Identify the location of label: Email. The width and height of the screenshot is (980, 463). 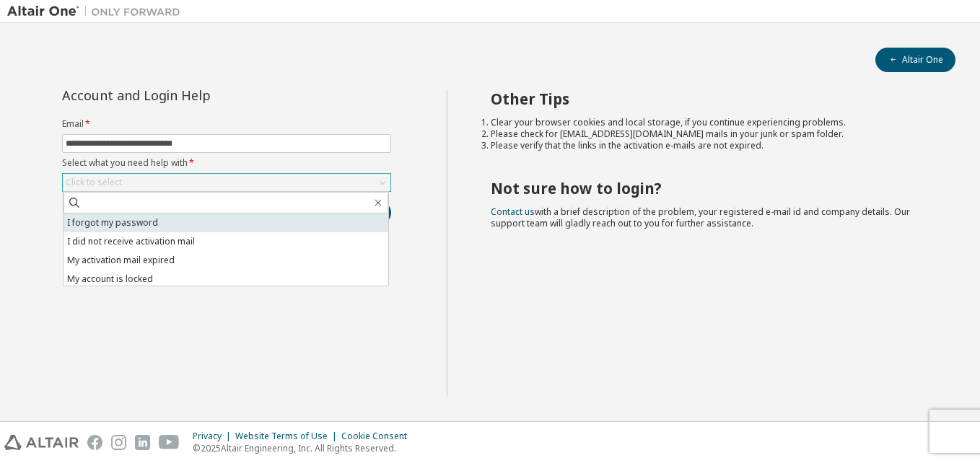
(227, 124).